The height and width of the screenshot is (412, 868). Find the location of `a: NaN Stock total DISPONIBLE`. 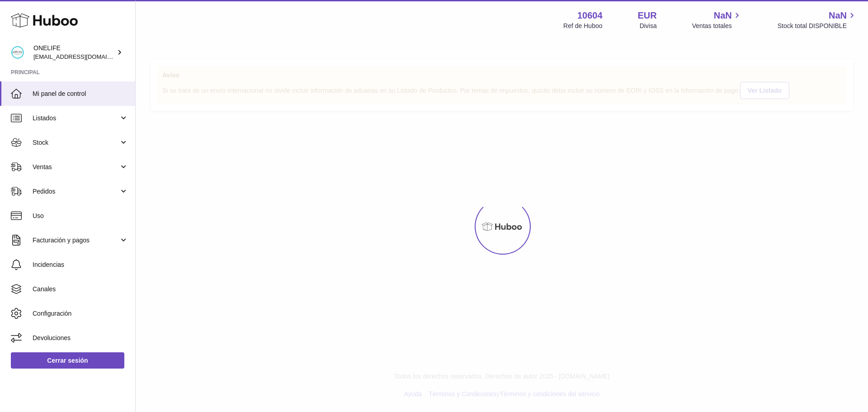

a: NaN Stock total DISPONIBLE is located at coordinates (817, 20).